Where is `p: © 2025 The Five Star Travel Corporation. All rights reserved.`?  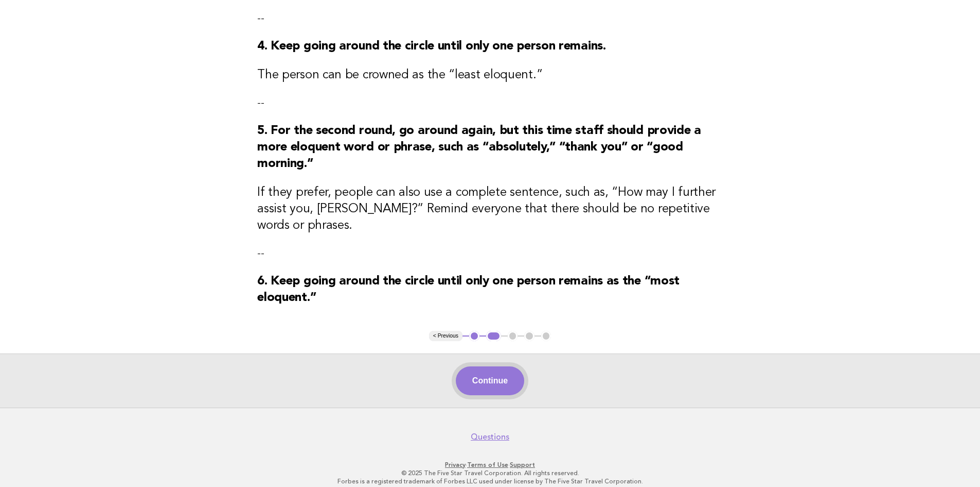 p: © 2025 The Five Star Travel Corporation. All rights reserved. is located at coordinates (490, 472).